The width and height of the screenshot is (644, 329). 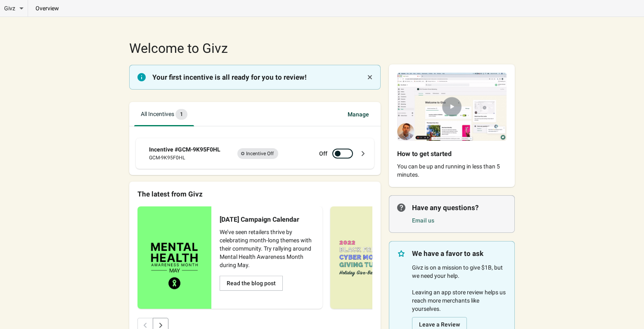 What do you see at coordinates (445, 154) in the screenshot?
I see `h2: How to get started` at bounding box center [445, 154].